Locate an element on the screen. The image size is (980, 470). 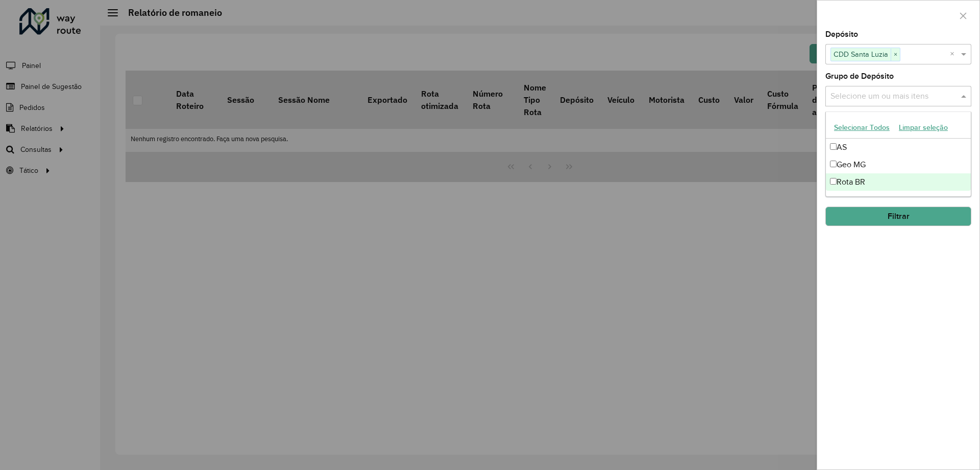
span: CDD Santa Luzia is located at coordinates (861, 54).